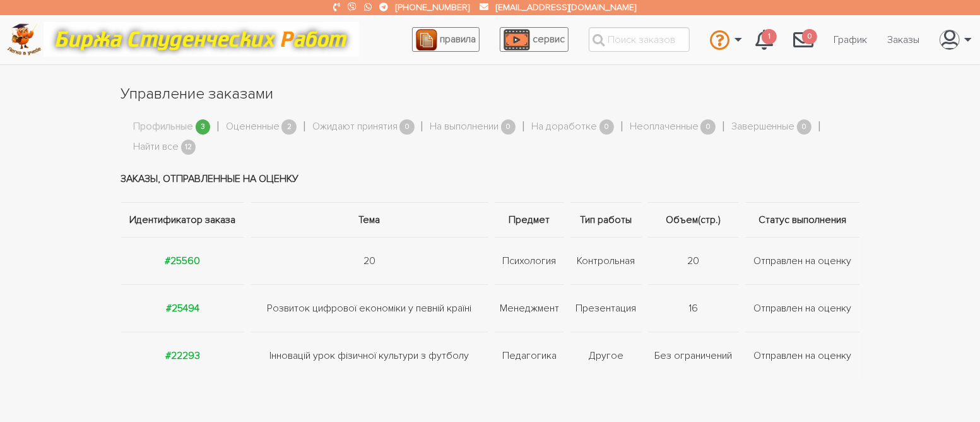  I want to click on span: правила, so click(458, 39).